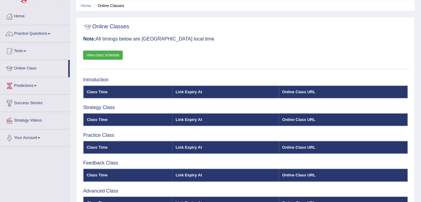 This screenshot has width=421, height=202. What do you see at coordinates (246, 191) in the screenshot?
I see `h3: Advanced Class` at bounding box center [246, 191].